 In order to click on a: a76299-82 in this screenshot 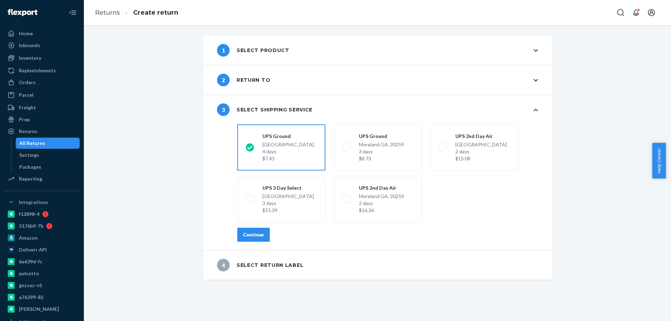, I will do `click(42, 298)`.